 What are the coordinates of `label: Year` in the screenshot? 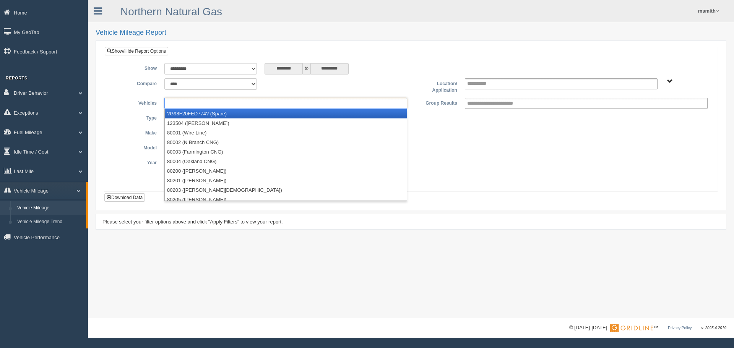 It's located at (135, 162).